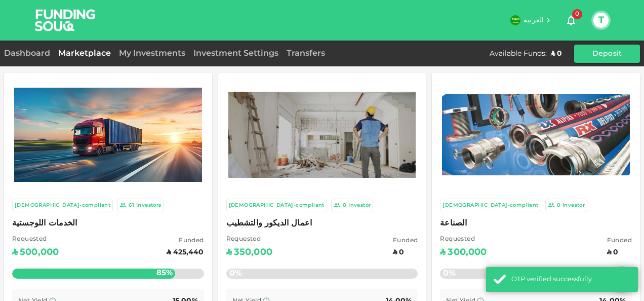  Describe the element at coordinates (149, 205) in the screenshot. I see `div: Investors` at that location.